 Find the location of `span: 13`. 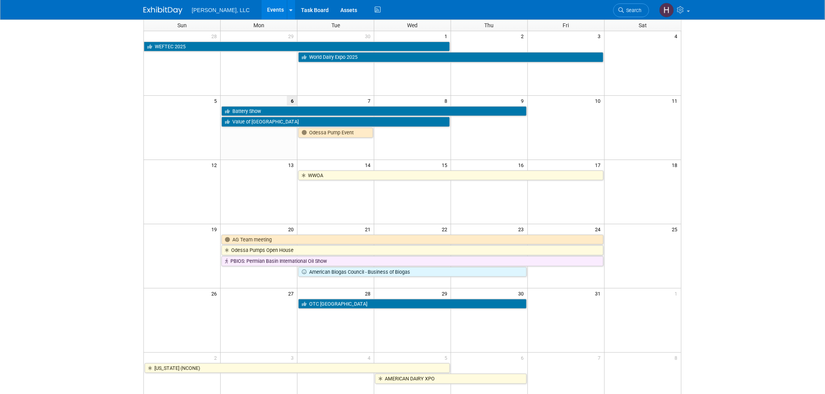

span: 13 is located at coordinates (292, 165).